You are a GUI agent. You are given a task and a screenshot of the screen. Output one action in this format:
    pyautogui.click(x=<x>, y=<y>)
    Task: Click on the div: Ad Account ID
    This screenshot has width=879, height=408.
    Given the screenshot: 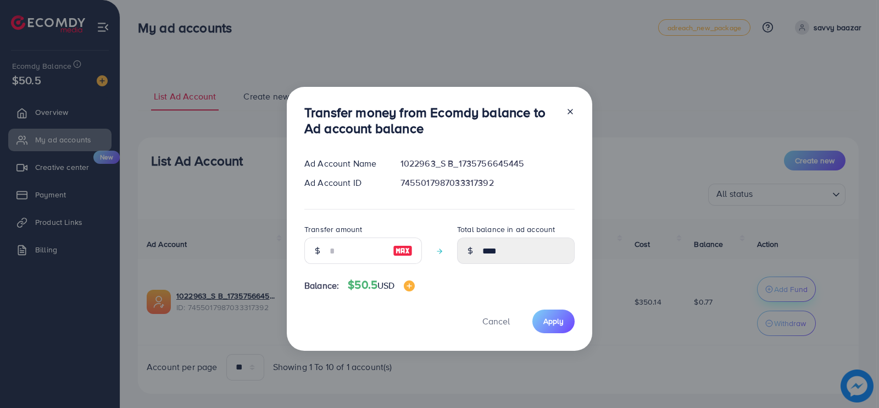 What is the action you would take?
    pyautogui.click(x=343, y=182)
    